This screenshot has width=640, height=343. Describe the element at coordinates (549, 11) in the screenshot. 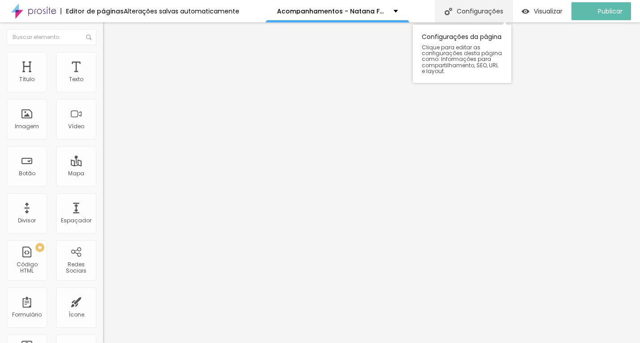

I see `span: Visualizar` at that location.